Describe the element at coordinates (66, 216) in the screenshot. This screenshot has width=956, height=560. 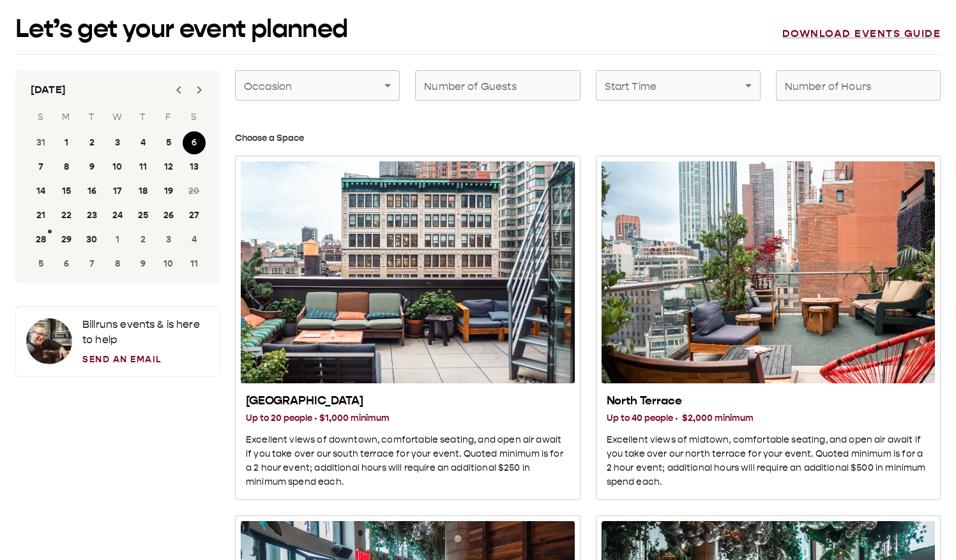
I see `button: 22` at that location.